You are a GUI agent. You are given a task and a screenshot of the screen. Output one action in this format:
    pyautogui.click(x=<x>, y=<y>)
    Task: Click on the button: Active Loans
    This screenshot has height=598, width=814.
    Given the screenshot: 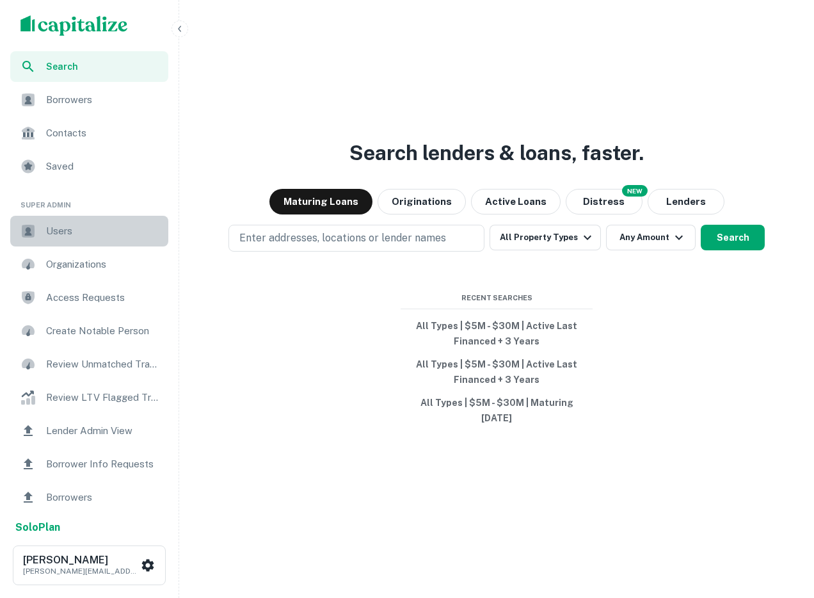 What is the action you would take?
    pyautogui.click(x=516, y=202)
    